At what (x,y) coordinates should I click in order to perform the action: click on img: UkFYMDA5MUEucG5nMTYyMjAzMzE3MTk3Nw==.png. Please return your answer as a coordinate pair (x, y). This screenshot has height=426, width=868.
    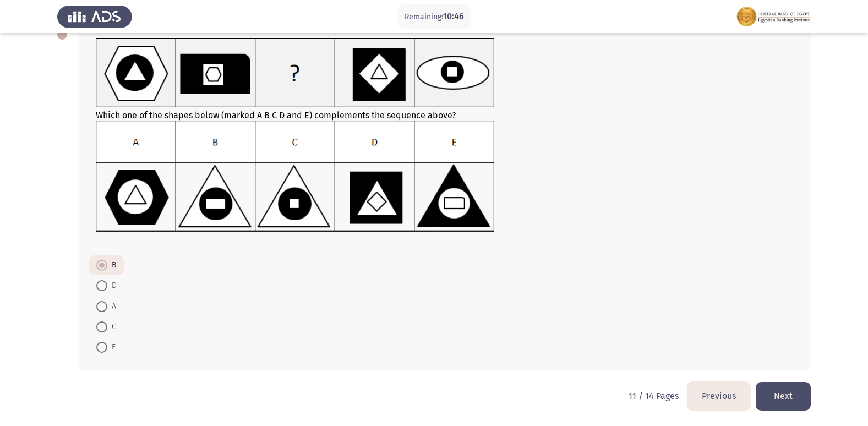
    Looking at the image, I should click on (295, 73).